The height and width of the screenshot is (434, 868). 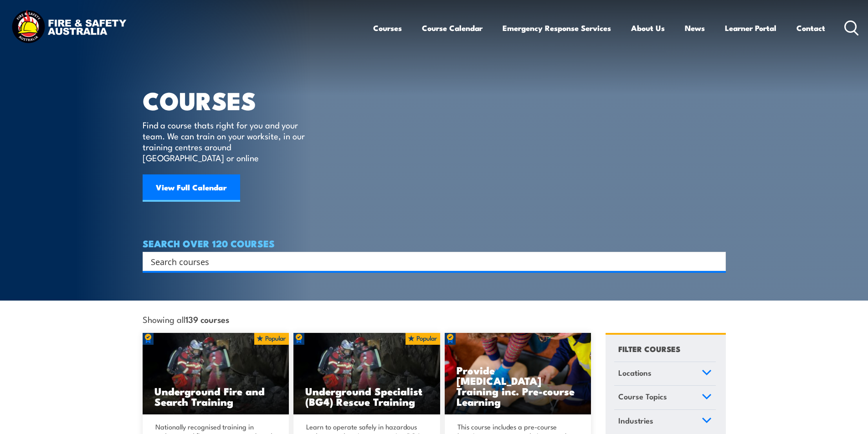 I want to click on a: Course Topics, so click(x=665, y=397).